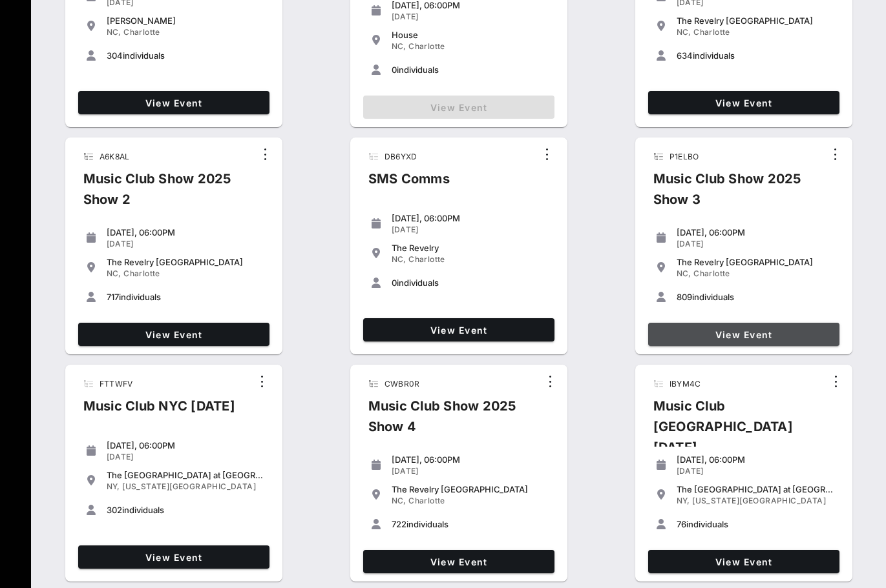 This screenshot has height=588, width=886. I want to click on span: A6K8AL, so click(114, 156).